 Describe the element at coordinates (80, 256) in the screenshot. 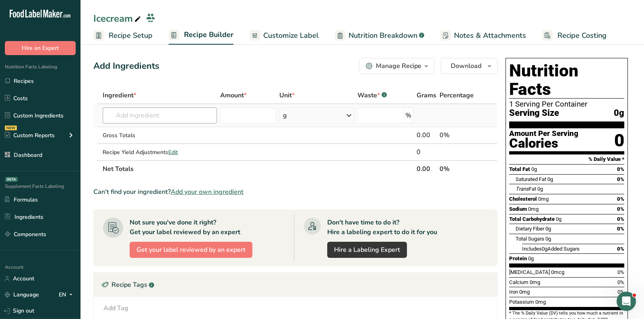

I see `img: Live Webinar: Canadian FoP Labeling` at that location.